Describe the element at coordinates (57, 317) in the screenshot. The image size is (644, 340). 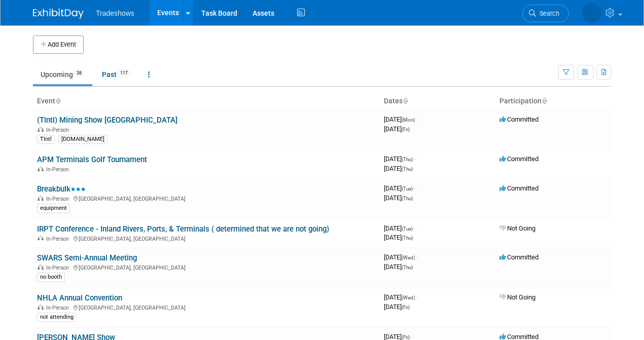
I see `div: not attending` at that location.